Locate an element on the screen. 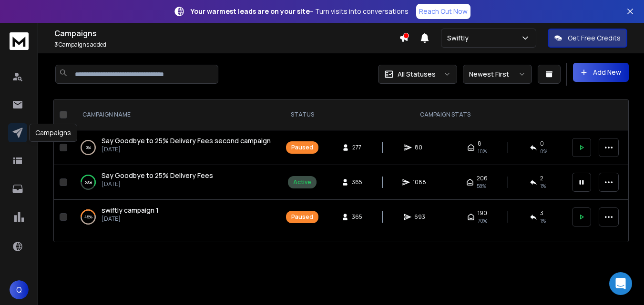  p: 45 % is located at coordinates (88, 217).